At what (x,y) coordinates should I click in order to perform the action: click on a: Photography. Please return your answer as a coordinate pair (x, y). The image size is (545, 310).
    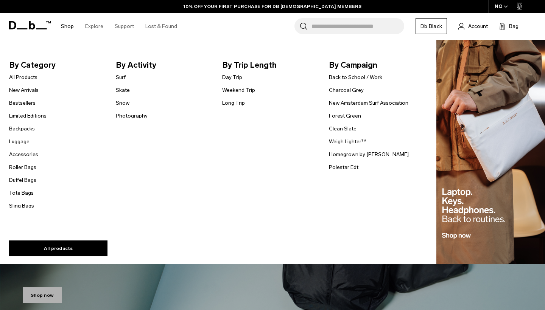
    Looking at the image, I should click on (132, 116).